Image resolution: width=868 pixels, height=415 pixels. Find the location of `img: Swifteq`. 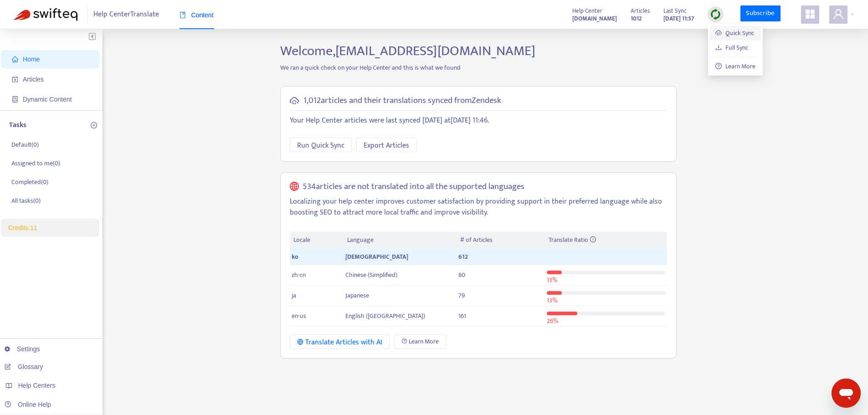

img: Swifteq is located at coordinates (45, 14).